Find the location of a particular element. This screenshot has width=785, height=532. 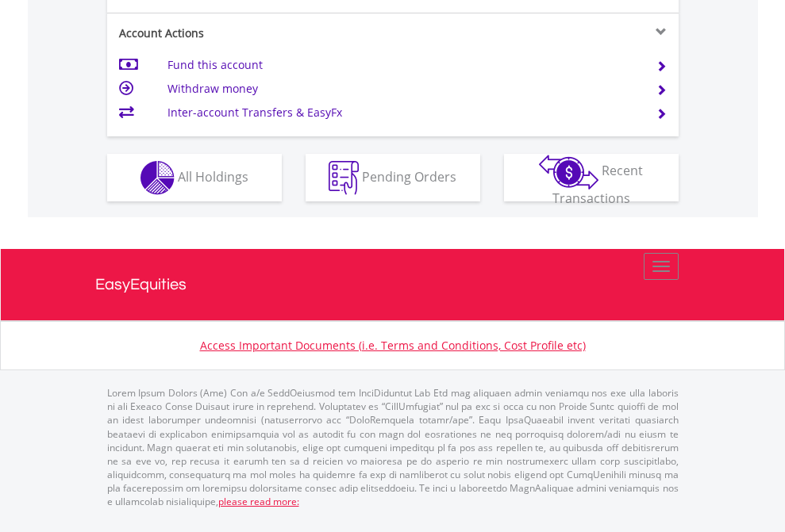

a: please read more: is located at coordinates (259, 501).